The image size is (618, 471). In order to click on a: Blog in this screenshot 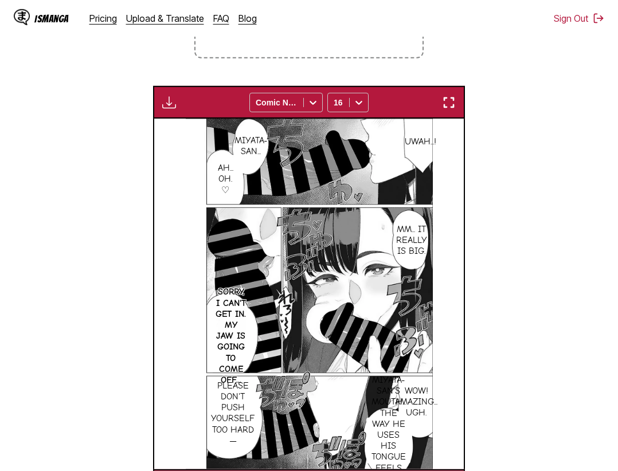, I will do `click(248, 18)`.